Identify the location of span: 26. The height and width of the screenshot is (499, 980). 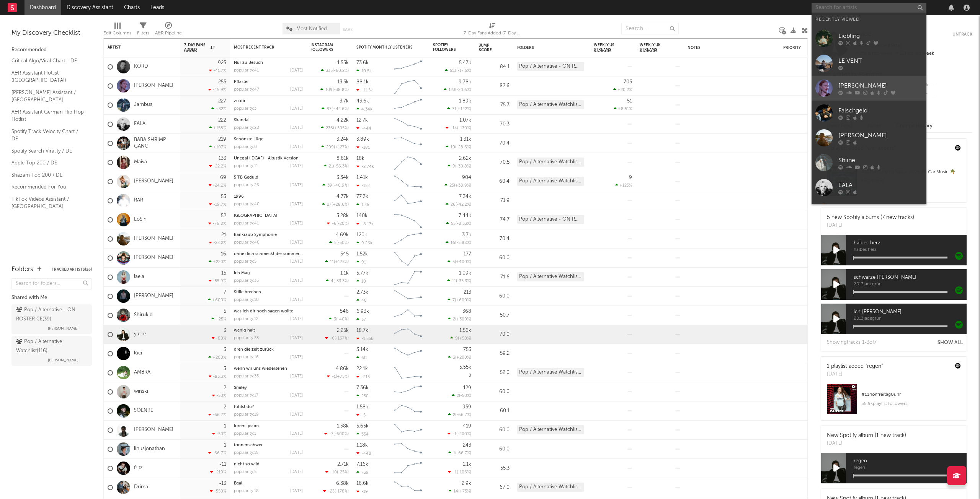
(453, 204).